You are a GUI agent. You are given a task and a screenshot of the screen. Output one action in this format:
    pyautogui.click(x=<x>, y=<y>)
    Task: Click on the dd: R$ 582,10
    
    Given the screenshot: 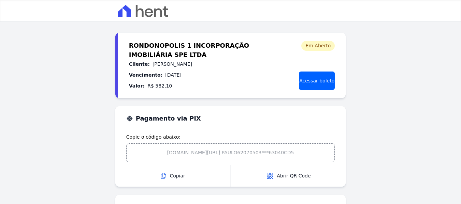 What is the action you would take?
    pyautogui.click(x=160, y=86)
    